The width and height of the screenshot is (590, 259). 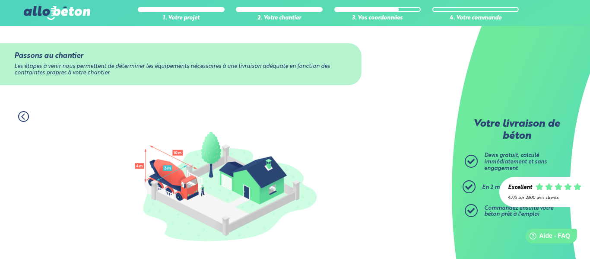 What do you see at coordinates (476, 18) in the screenshot?
I see `div: 4. Votre commande` at bounding box center [476, 18].